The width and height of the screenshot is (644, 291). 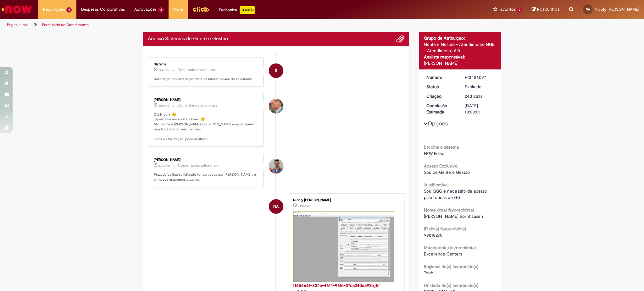 What do you see at coordinates (479, 96) in the screenshot?
I see `div: 05/09/2025 17:06:32` at bounding box center [479, 96].